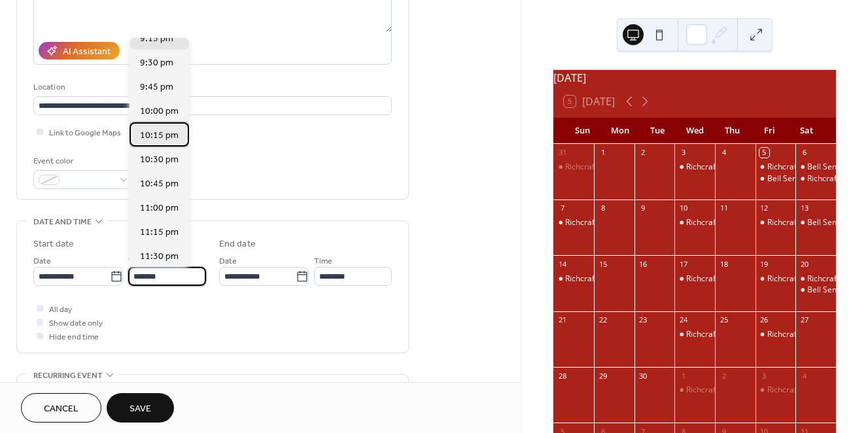 The image size is (868, 433). I want to click on div: 8, so click(602, 208).